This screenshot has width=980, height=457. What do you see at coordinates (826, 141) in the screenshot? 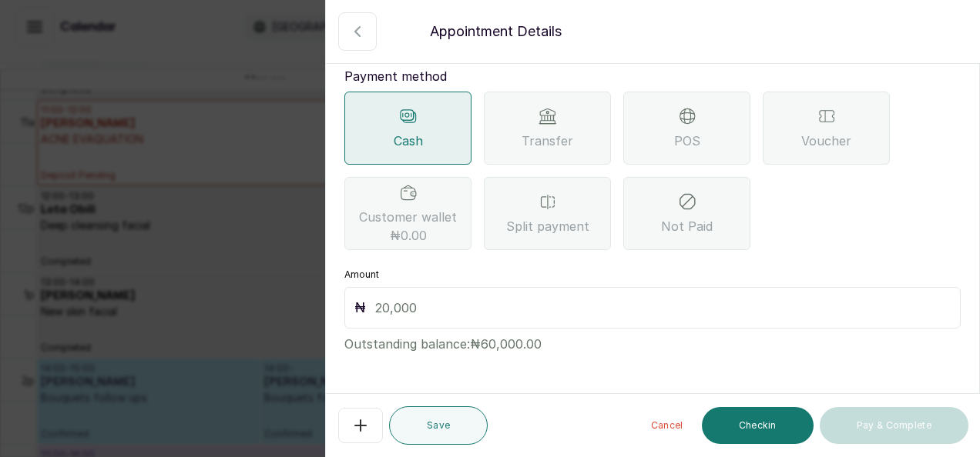
I see `span: Voucher` at bounding box center [826, 141].